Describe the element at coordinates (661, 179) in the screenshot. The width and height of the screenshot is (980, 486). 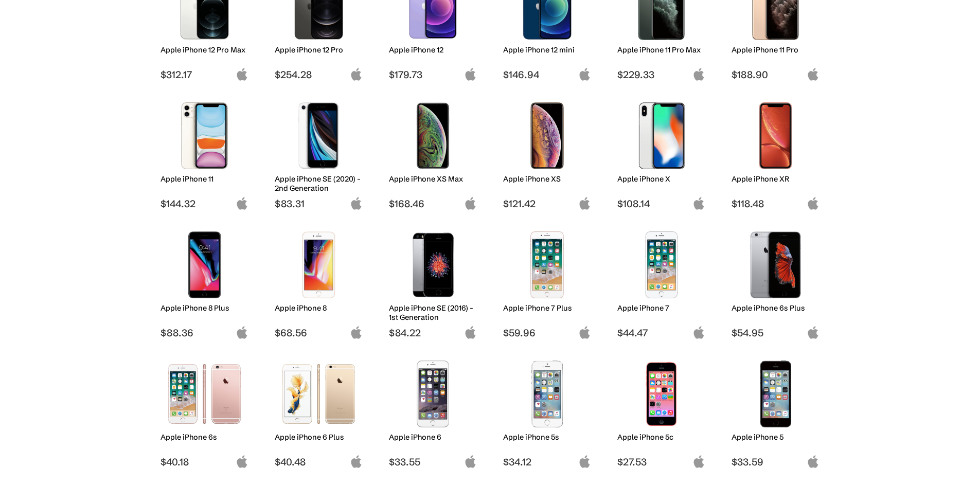
I see `h2: Apple iPhone X` at that location.